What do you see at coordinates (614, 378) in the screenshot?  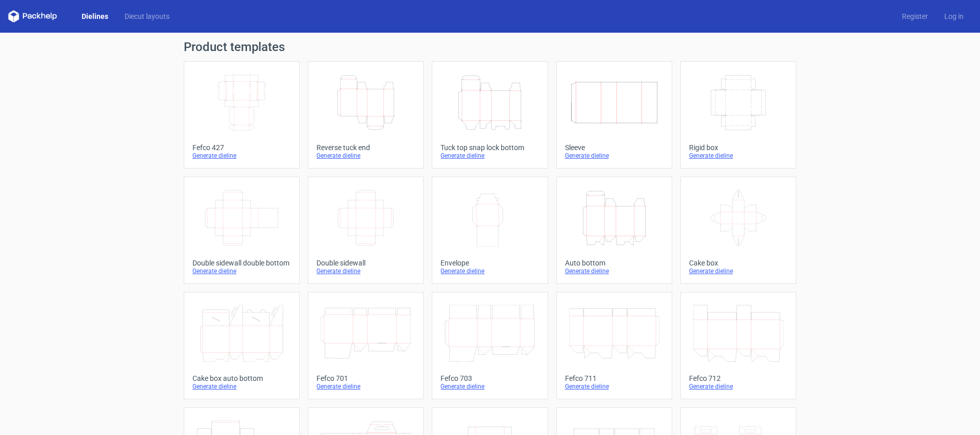 I see `div: Fefco 711` at bounding box center [614, 378].